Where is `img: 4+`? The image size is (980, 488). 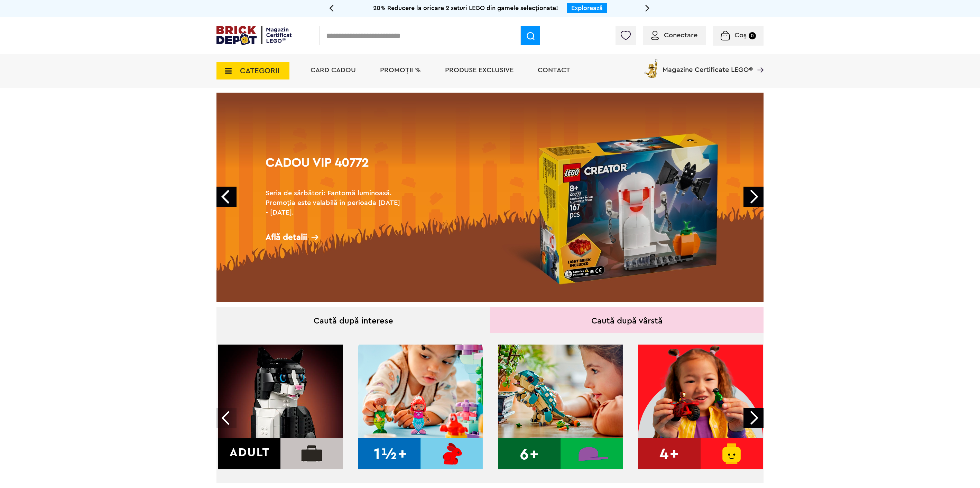
img: 4+ is located at coordinates (701, 407).